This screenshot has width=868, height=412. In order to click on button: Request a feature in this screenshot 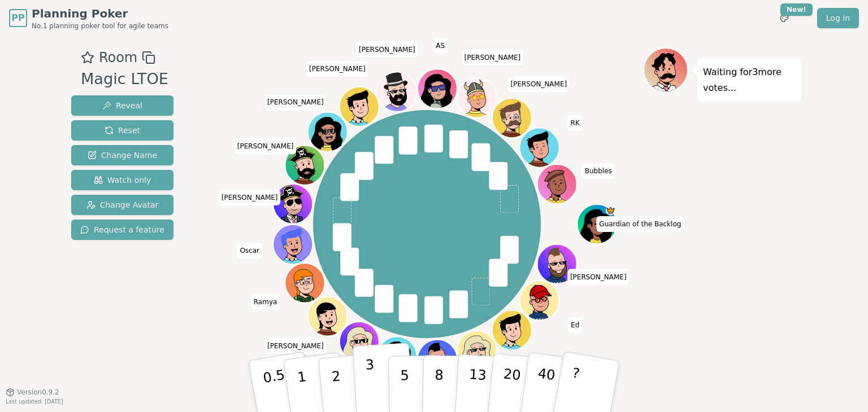, I will do `click(122, 230)`.